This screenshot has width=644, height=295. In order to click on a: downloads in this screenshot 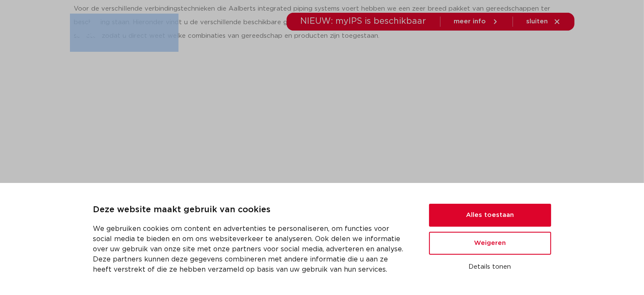, I will do `click(382, 47)`.